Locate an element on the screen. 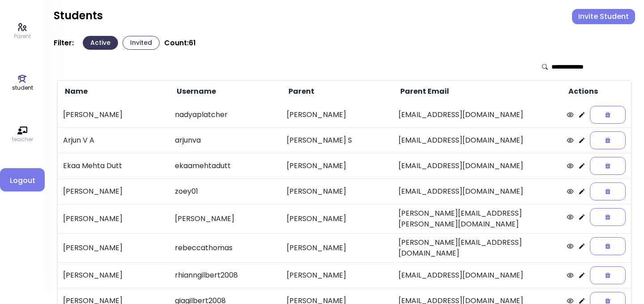  a: Parent is located at coordinates (22, 32).